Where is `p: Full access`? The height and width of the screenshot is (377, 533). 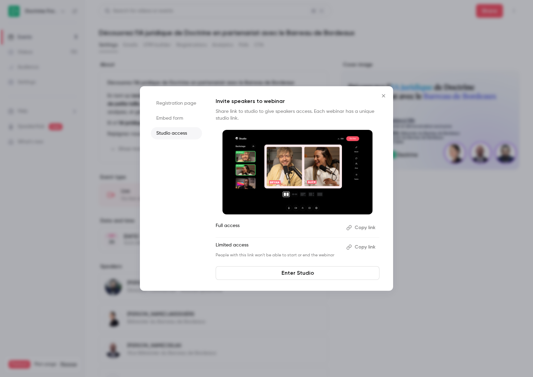
p: Full access is located at coordinates (278, 228).